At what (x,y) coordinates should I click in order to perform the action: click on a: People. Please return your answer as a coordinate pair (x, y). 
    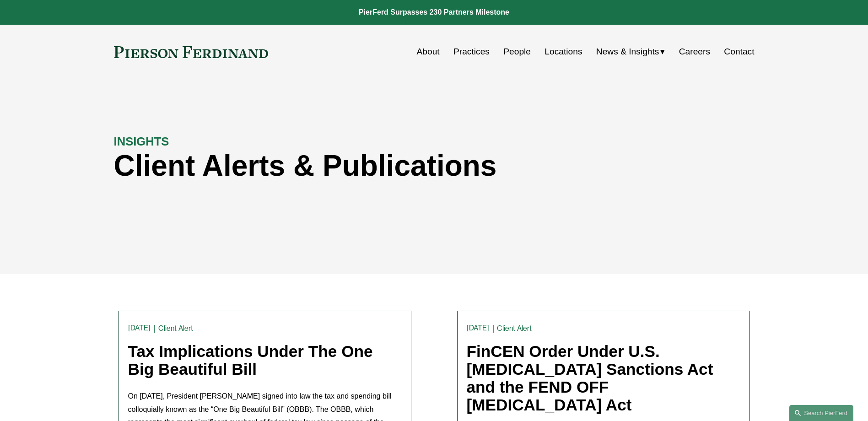
    Looking at the image, I should click on (517, 52).